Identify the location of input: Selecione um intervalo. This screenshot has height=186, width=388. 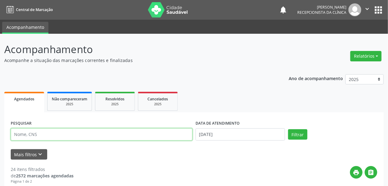
(240, 134).